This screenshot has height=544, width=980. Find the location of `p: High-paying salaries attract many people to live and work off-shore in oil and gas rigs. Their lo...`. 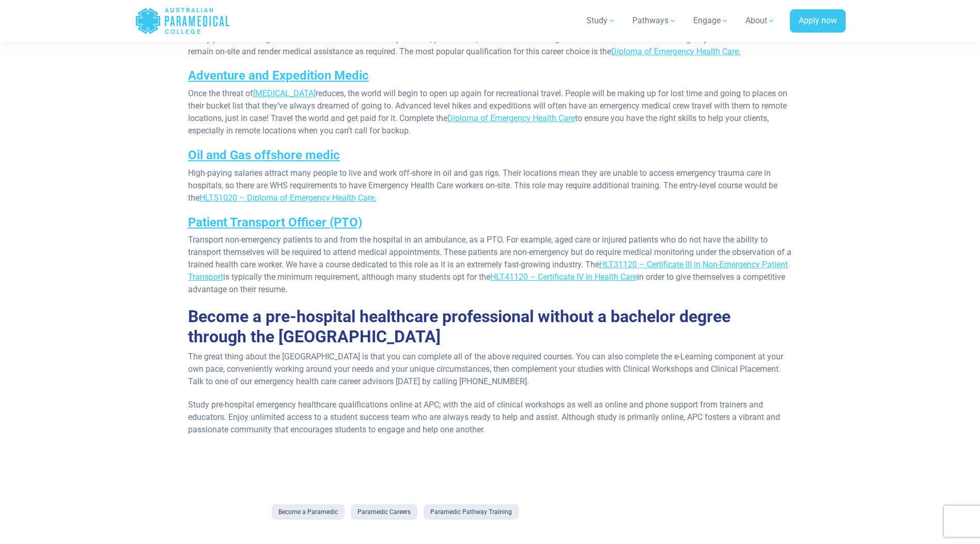

p: High-paying salaries attract many people to live and work off-shore in oil and gas rigs. Their lo... is located at coordinates (490, 185).